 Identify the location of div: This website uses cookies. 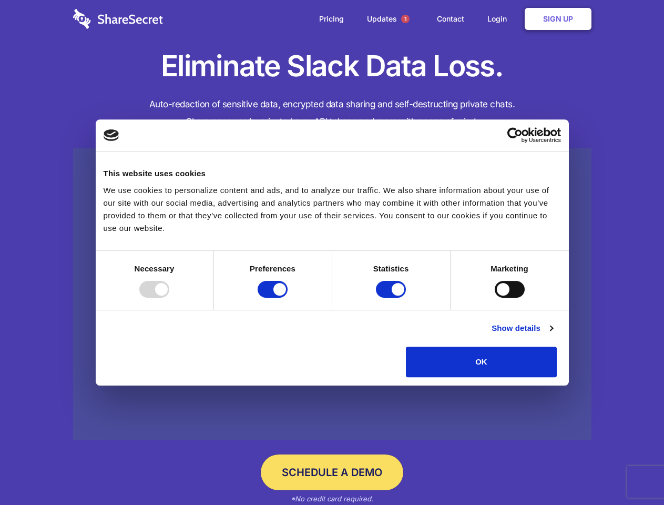
(332, 174).